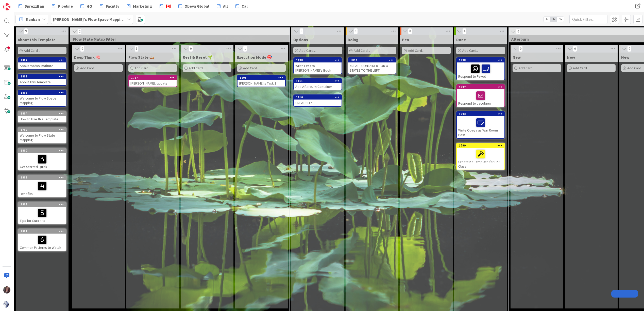 The image size is (644, 311). Describe the element at coordinates (42, 63) in the screenshot. I see `a: 1807About Modus Institute` at that location.